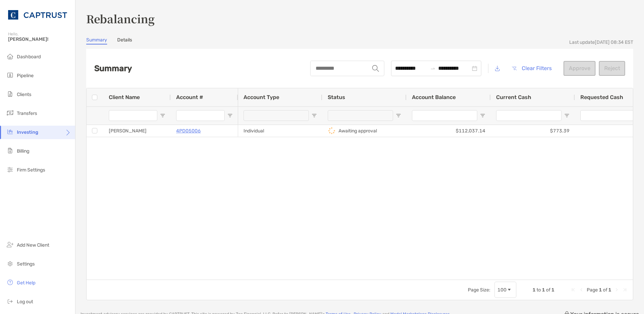  Describe the element at coordinates (602, 97) in the screenshot. I see `span: Requested Cash` at that location.